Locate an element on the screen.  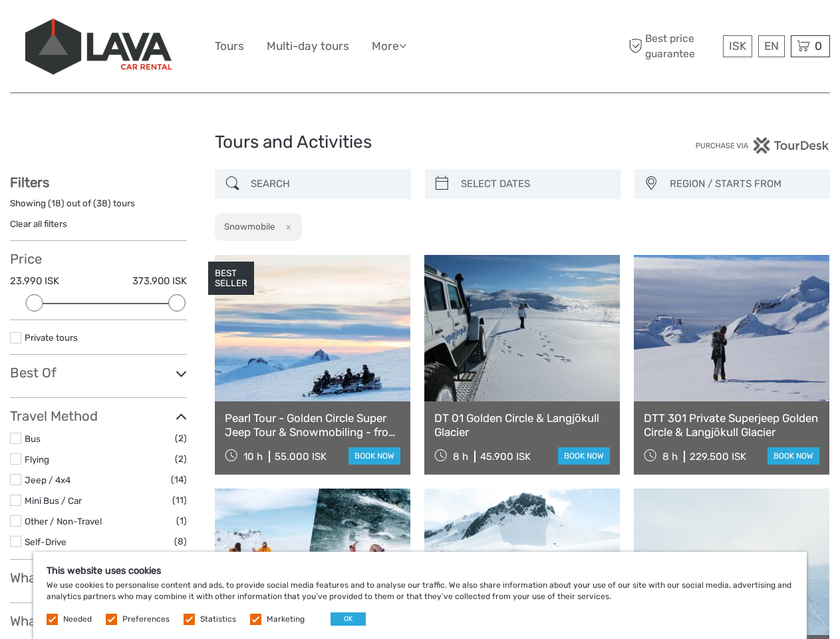
h1: Tours and Activities is located at coordinates (420, 143).